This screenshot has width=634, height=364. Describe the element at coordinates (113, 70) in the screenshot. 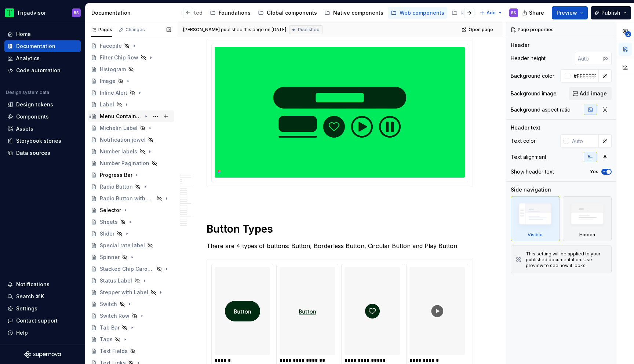

I see `div: Histogram` at that location.